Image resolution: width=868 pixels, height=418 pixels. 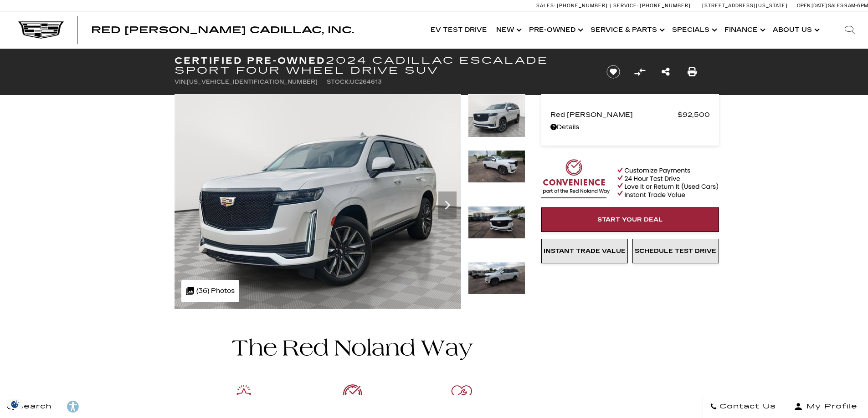 I want to click on span: Search, so click(x=33, y=407).